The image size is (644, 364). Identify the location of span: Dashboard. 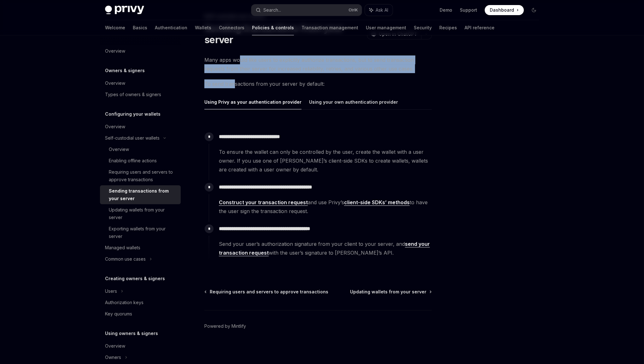
(501, 10).